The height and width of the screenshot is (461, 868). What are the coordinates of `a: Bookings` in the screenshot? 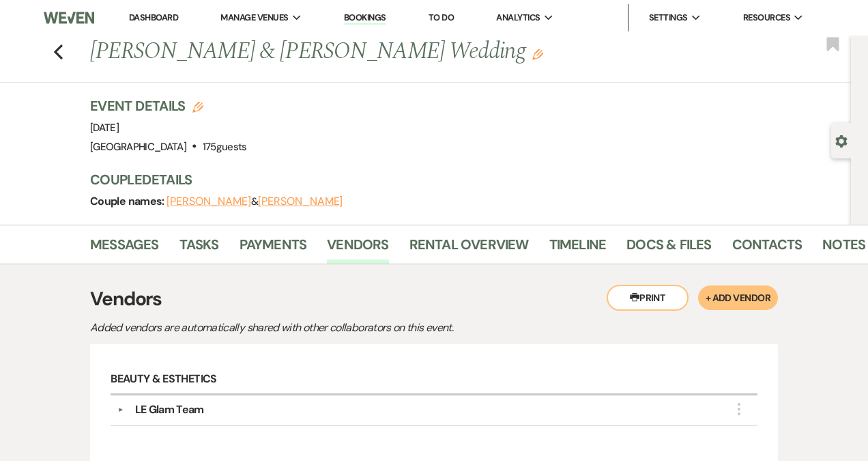 It's located at (365, 18).